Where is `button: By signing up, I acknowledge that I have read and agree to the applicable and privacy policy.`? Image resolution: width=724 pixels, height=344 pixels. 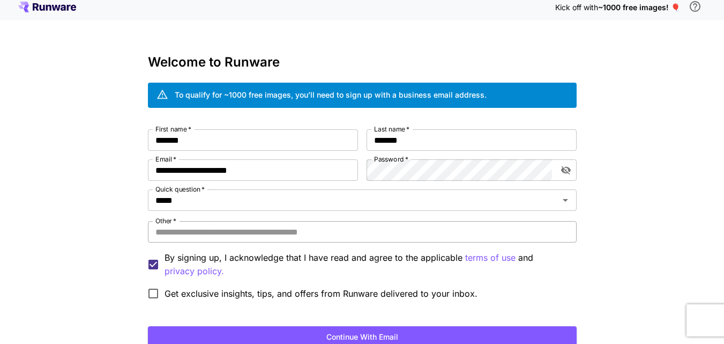
button: By signing up, I acknowledge that I have read and agree to the applicable and privacy policy. is located at coordinates (490, 257).